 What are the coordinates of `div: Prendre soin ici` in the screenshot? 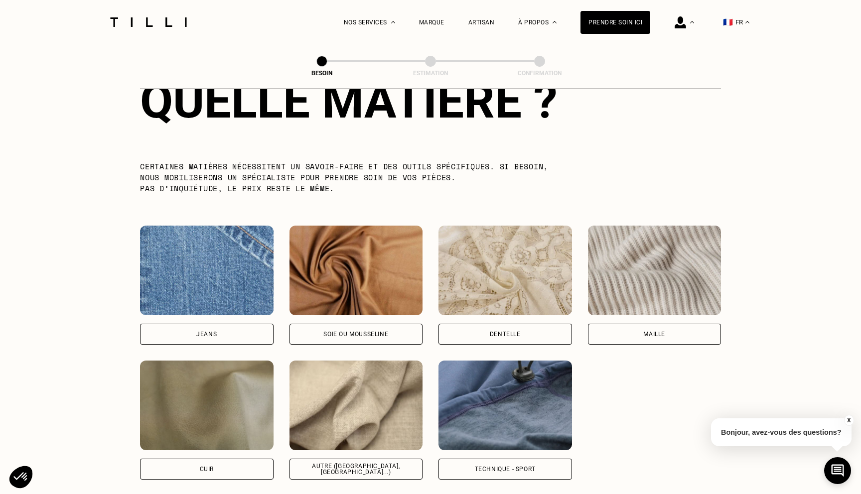 It's located at (616, 22).